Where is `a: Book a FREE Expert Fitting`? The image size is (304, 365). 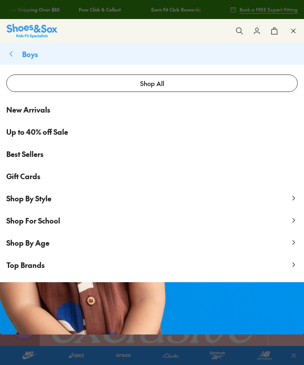
a: Book a FREE Expert Fitting is located at coordinates (264, 10).